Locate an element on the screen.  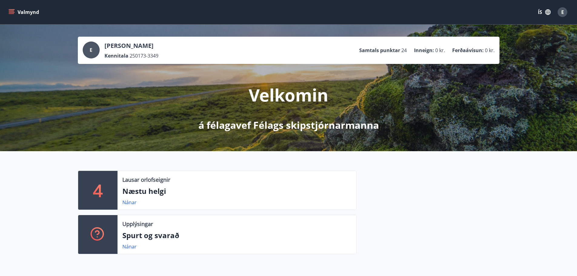
button: menu is located at coordinates (24, 12).